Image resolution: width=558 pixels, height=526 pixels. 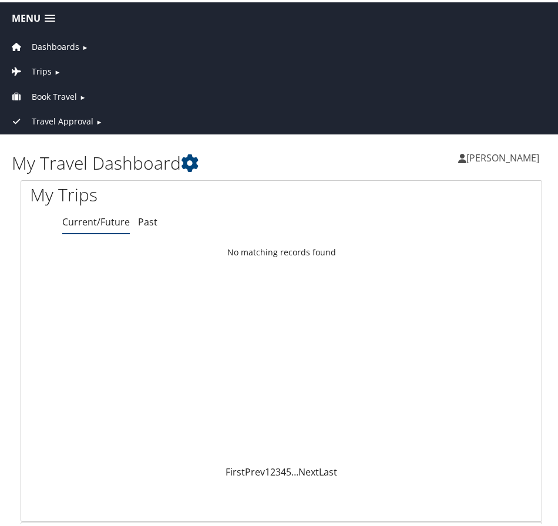 What do you see at coordinates (235, 470) in the screenshot?
I see `a: First` at bounding box center [235, 470].